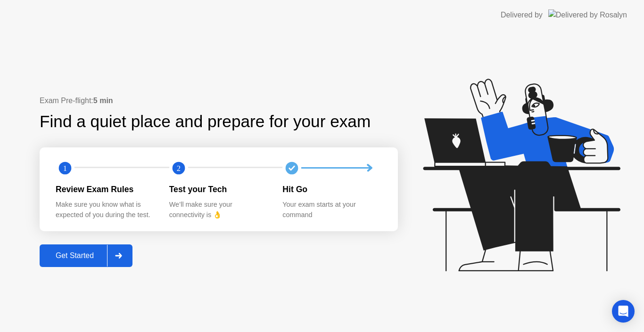  I want to click on text: 2, so click(179, 168).